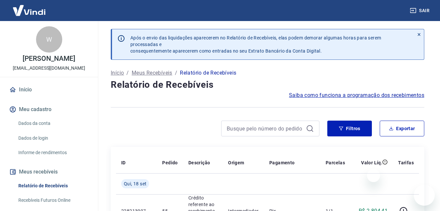 The image size is (440, 211). I want to click on a: Relatório de Recebíveis, so click(53, 185).